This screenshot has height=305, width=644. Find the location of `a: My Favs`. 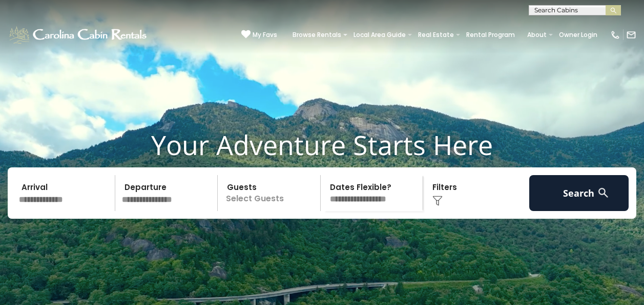

a: My Favs is located at coordinates (260, 35).